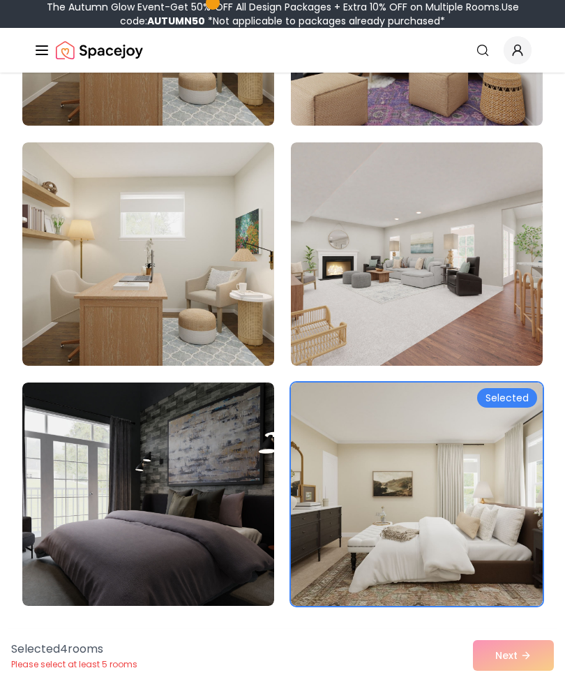  I want to click on p: Selected 4 room s, so click(74, 649).